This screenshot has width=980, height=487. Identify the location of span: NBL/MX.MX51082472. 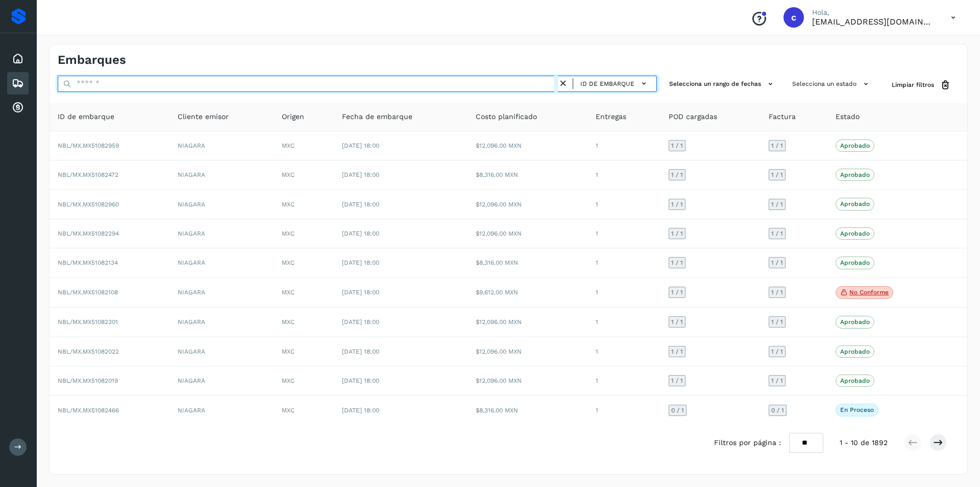
(88, 174).